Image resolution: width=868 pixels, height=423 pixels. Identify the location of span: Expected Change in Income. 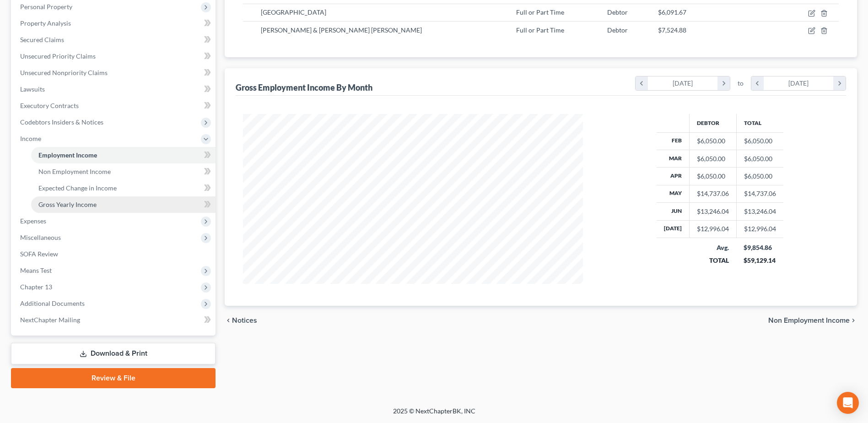
(77, 188).